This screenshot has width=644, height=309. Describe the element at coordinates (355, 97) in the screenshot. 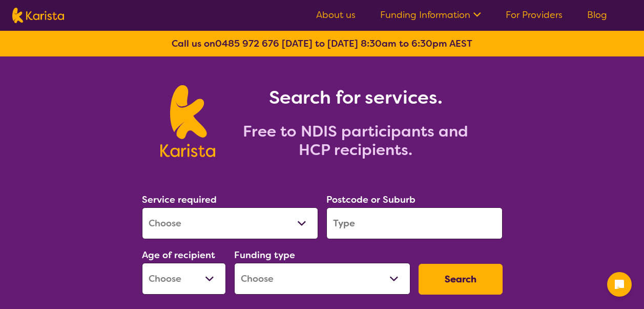

I see `h1: Search for services.` at that location.